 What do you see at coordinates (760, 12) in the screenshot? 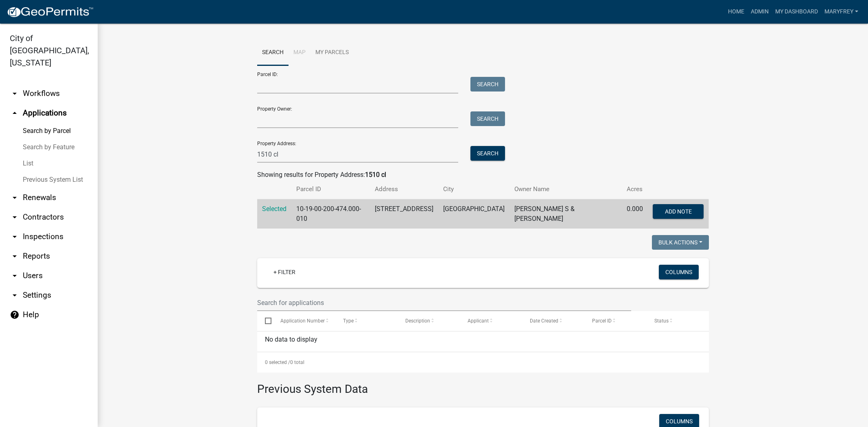
I see `a: Admin` at bounding box center [760, 12].